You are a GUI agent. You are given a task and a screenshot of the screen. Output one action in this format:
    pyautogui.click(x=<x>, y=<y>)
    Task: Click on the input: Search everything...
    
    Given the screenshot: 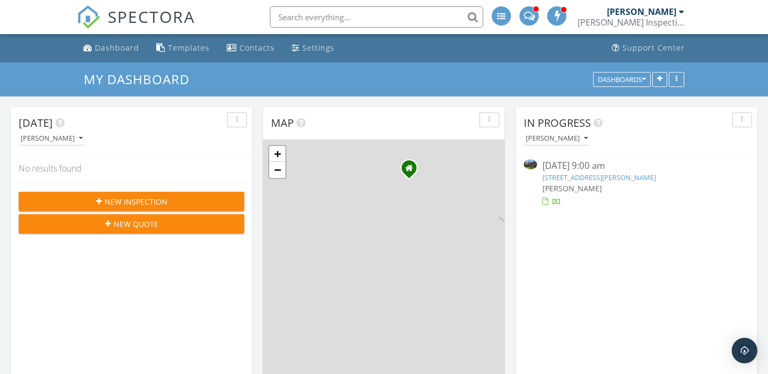 What is the action you would take?
    pyautogui.click(x=377, y=17)
    